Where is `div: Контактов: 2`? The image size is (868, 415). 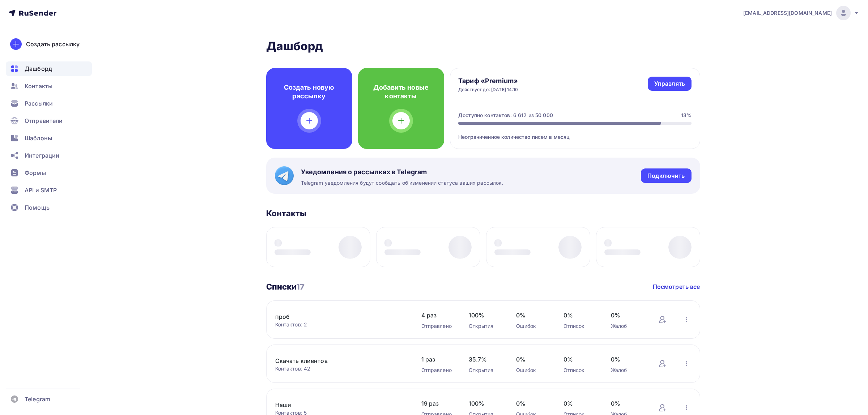
div: Контактов: 2 is located at coordinates (341, 325).